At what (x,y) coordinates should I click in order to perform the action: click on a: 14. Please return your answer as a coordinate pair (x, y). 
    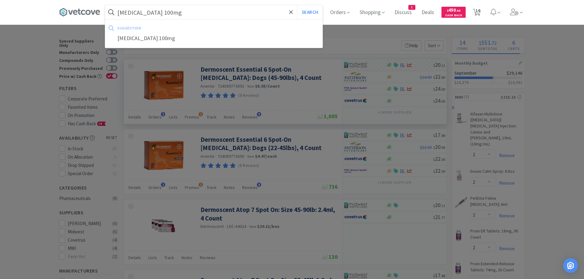
    Looking at the image, I should click on (476, 13).